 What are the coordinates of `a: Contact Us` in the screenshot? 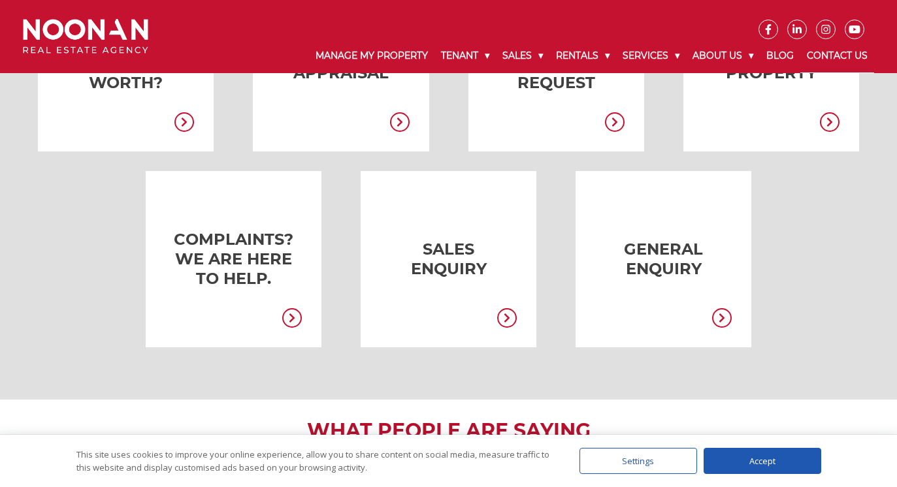 It's located at (837, 56).